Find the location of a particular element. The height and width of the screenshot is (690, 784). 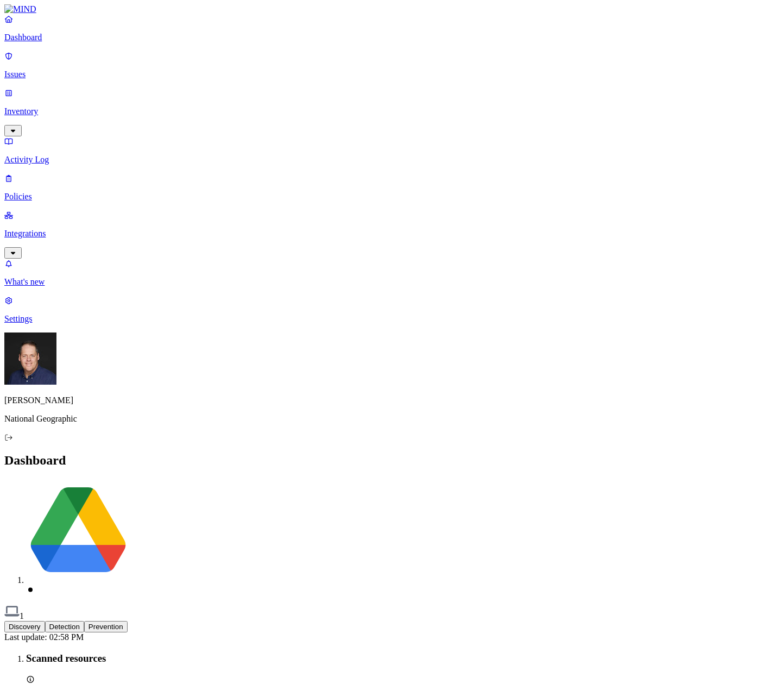

a: Issues is located at coordinates (392, 65).